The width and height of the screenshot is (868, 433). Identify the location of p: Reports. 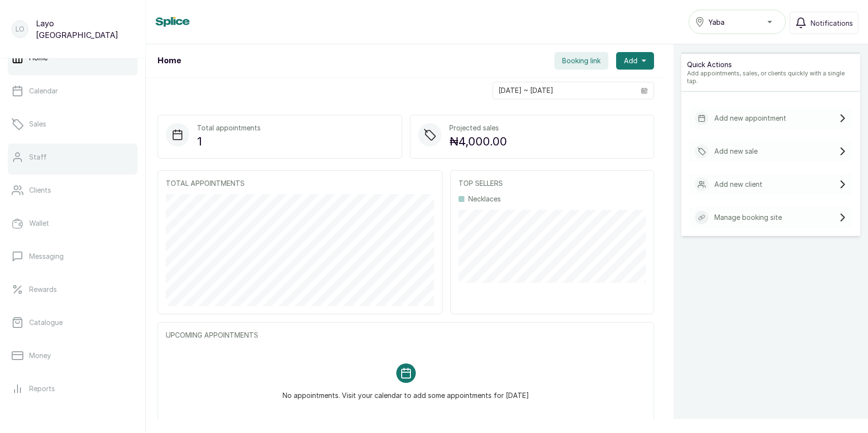
(42, 389).